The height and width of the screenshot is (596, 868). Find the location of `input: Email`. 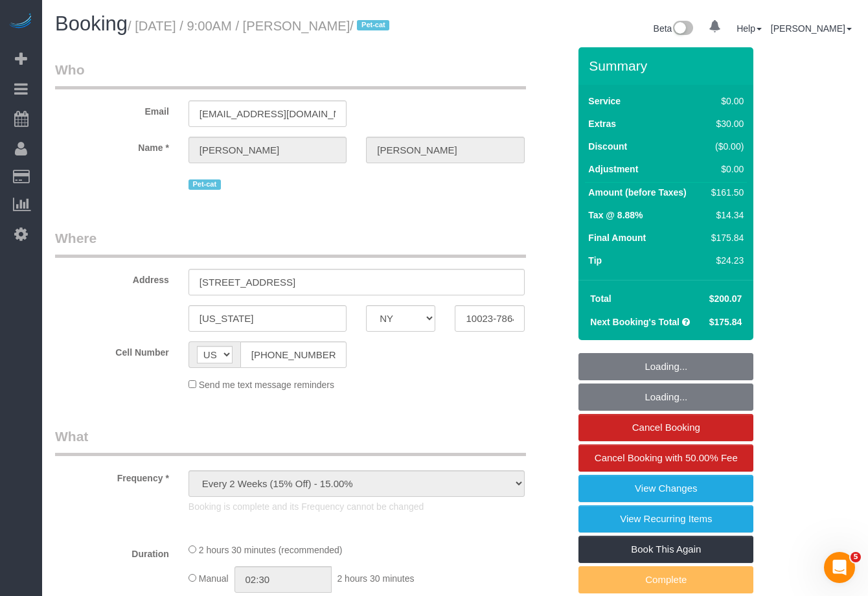

input: Email is located at coordinates (268, 113).